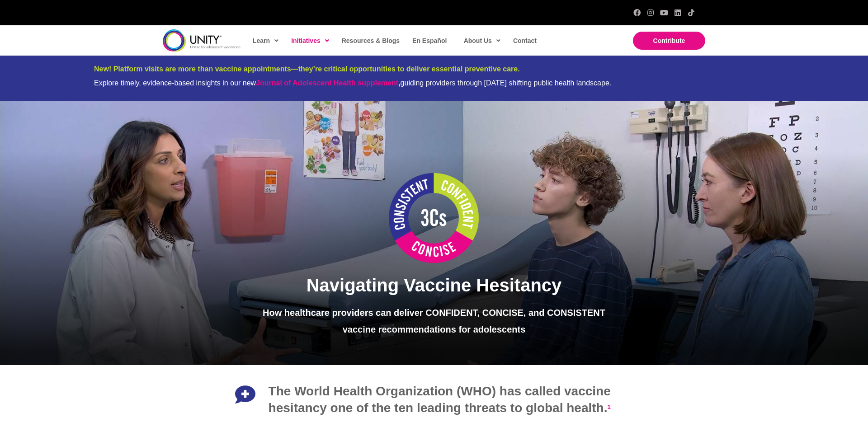 The width and height of the screenshot is (868, 427). Describe the element at coordinates (370, 41) in the screenshot. I see `a: Resources & Blogs` at that location.